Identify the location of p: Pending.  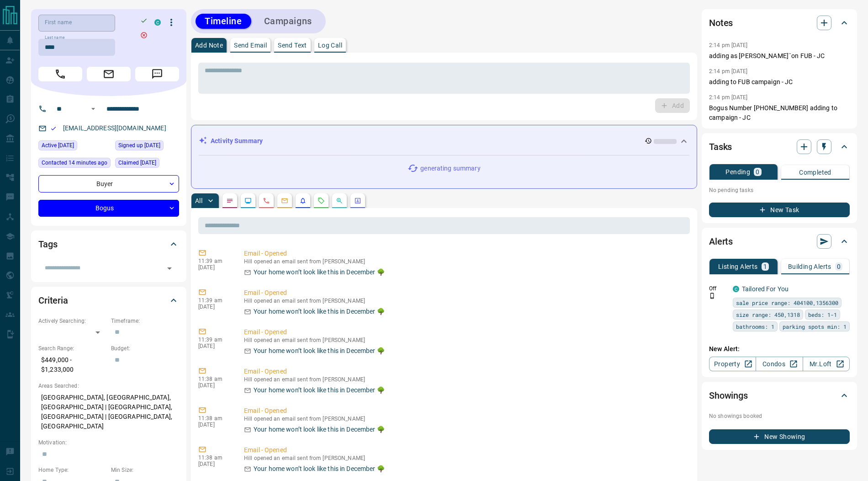
(738, 172).